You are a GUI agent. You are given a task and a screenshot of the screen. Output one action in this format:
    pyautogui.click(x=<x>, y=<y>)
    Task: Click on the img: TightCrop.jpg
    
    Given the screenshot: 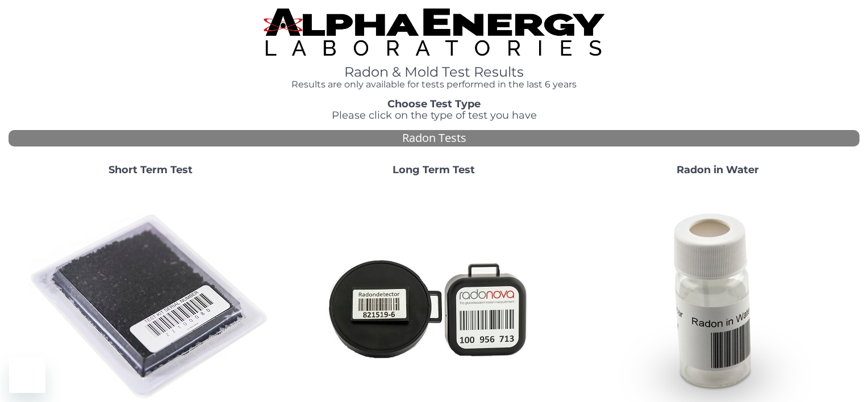 What is the action you would take?
    pyautogui.click(x=433, y=32)
    